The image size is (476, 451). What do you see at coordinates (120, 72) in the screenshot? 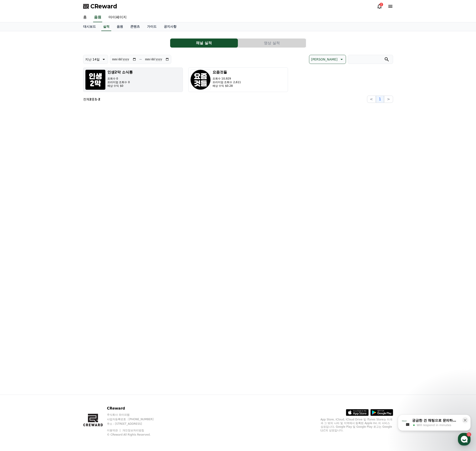
I see `h3: 인생2막 소식통` at bounding box center [120, 72].